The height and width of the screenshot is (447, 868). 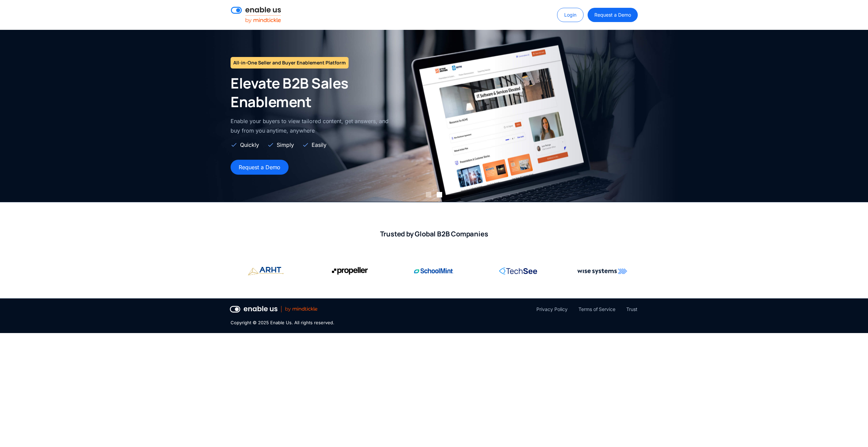 I want to click on a: Trust, so click(x=631, y=309).